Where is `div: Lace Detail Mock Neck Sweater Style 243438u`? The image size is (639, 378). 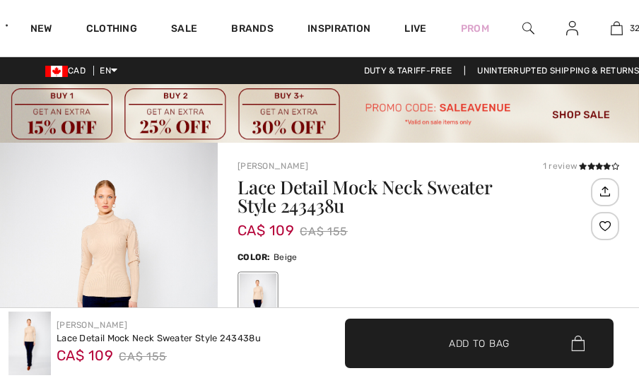
div: Lace Detail Mock Neck Sweater Style 243438u is located at coordinates (158, 338).